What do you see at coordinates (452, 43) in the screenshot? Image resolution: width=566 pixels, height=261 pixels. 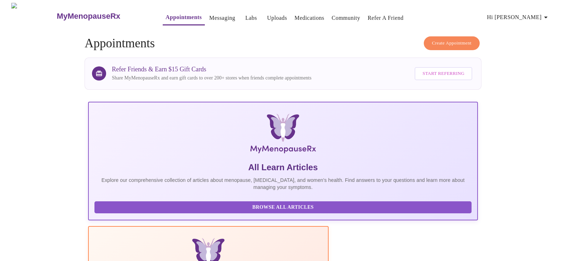 I see `button: Create Appointment` at bounding box center [452, 43].